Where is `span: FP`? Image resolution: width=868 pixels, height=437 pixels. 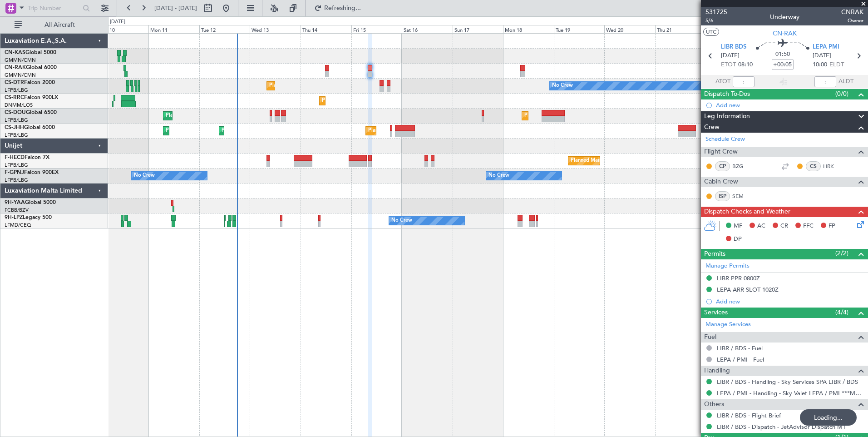
span: FP is located at coordinates (831, 226).